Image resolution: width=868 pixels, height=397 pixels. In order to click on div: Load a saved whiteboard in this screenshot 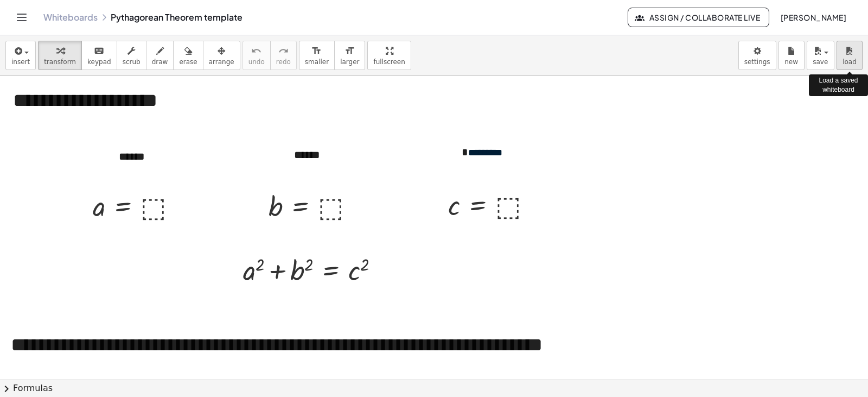, I will do `click(838, 85)`.